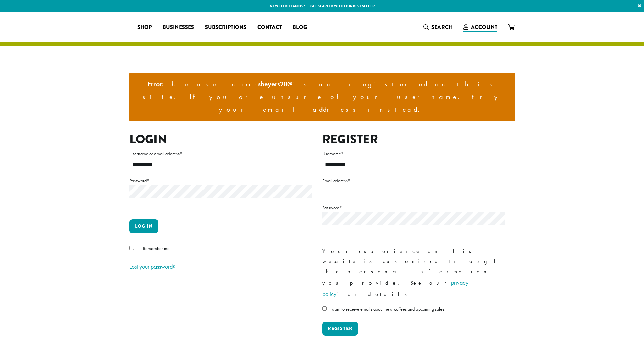 Image resolution: width=644 pixels, height=351 pixels. What do you see at coordinates (343, 6) in the screenshot?
I see `a: Get started with our best seller` at bounding box center [343, 6].